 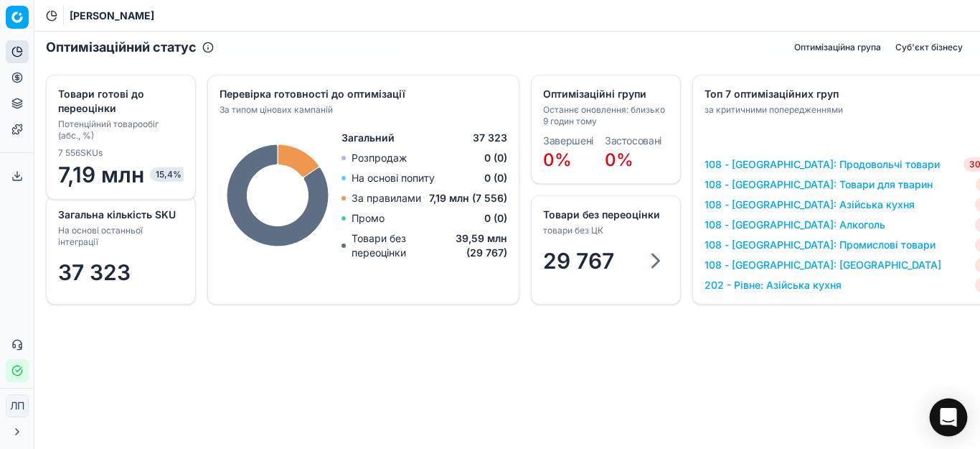 What do you see at coordinates (929, 47) in the screenshot?
I see `button: Суб'єкт бізнесу` at bounding box center [929, 47].